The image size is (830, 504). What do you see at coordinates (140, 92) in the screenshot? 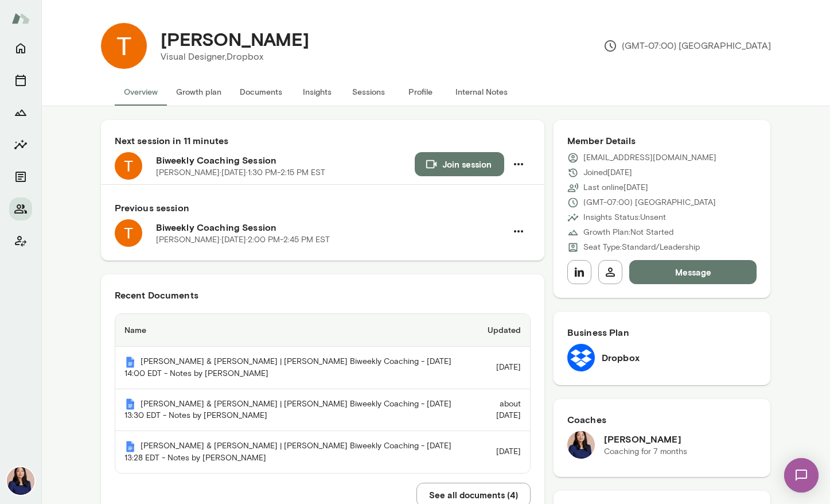
I see `button: Overview` at bounding box center [140, 92].